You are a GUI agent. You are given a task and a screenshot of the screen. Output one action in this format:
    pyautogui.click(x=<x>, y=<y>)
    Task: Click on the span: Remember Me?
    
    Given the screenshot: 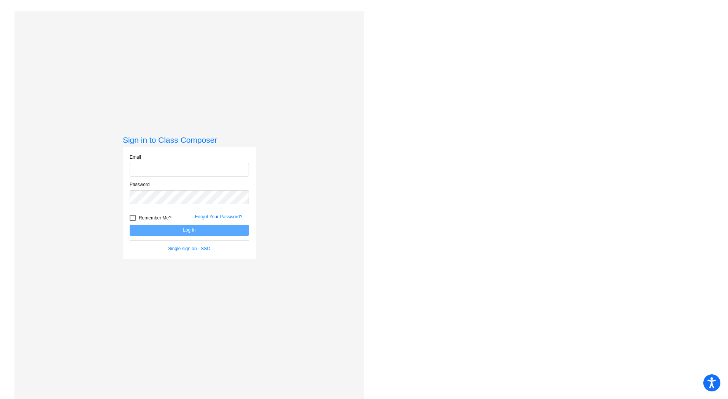 What is the action you would take?
    pyautogui.click(x=155, y=218)
    